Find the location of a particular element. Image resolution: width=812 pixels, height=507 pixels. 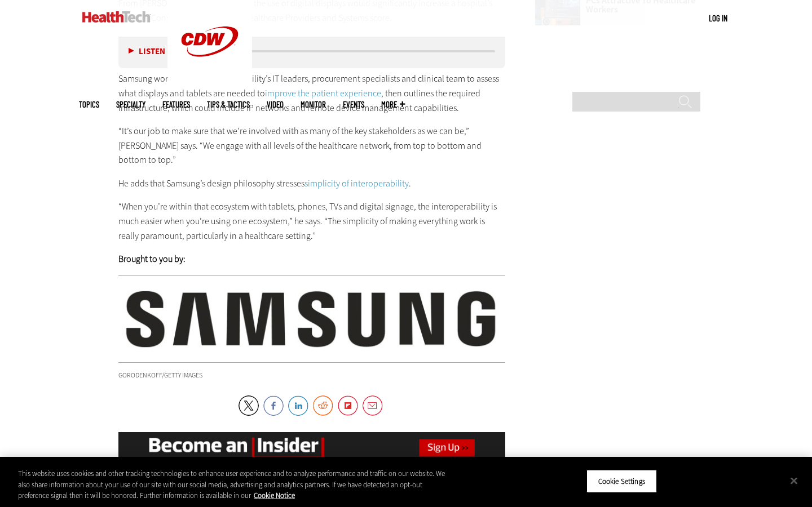

img: Home is located at coordinates (116, 17).